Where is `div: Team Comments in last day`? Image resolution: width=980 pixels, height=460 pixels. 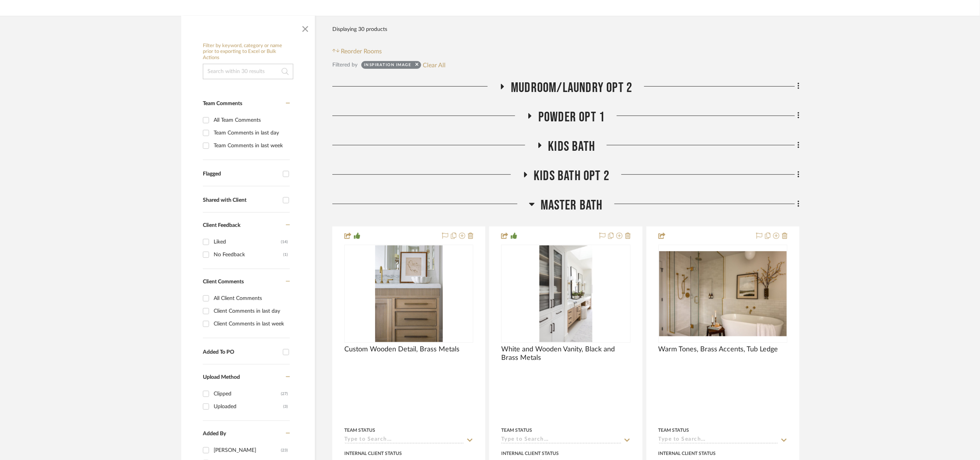
div: Team Comments in last day is located at coordinates (251, 133).